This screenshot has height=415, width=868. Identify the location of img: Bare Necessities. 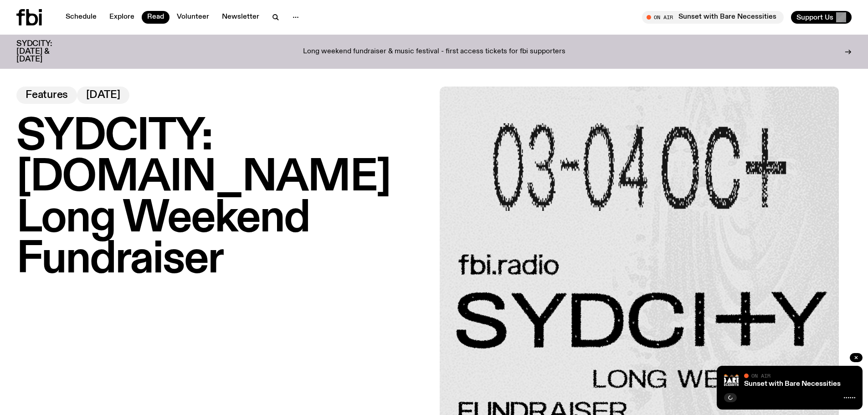
(731, 380).